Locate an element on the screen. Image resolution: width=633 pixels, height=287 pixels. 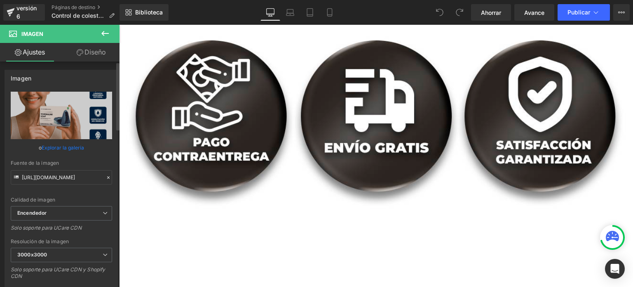
font: Ajustes is located at coordinates (34, 52).